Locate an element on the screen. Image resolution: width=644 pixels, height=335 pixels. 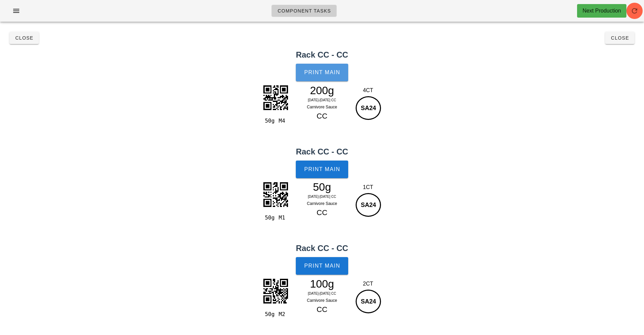
div: 2CT is located at coordinates (368, 284).